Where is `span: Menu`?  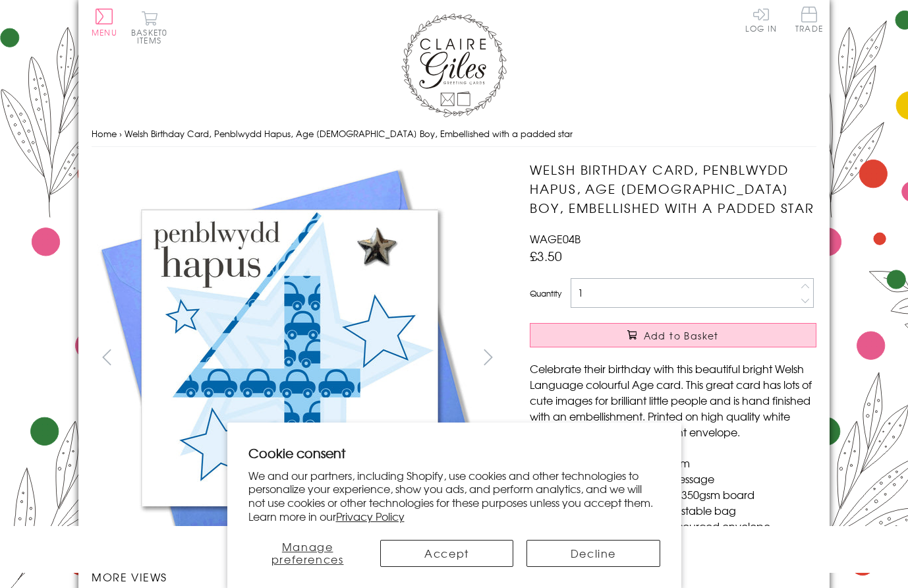
span: Menu is located at coordinates (104, 32).